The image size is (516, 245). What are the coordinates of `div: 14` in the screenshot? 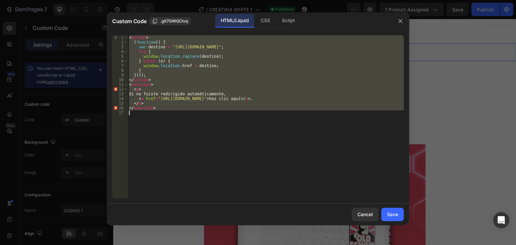 It's located at (120, 99).